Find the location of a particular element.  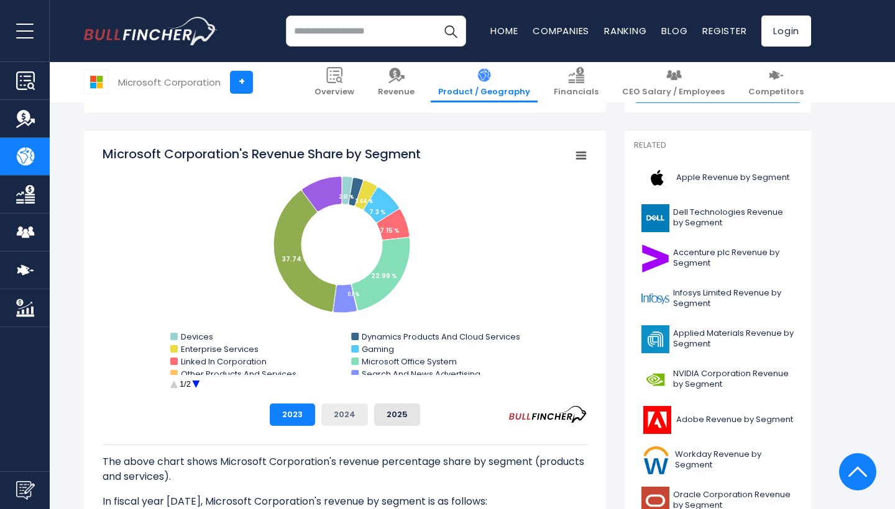

span: Applied Materials Revenue by Segment is located at coordinates (733, 339).